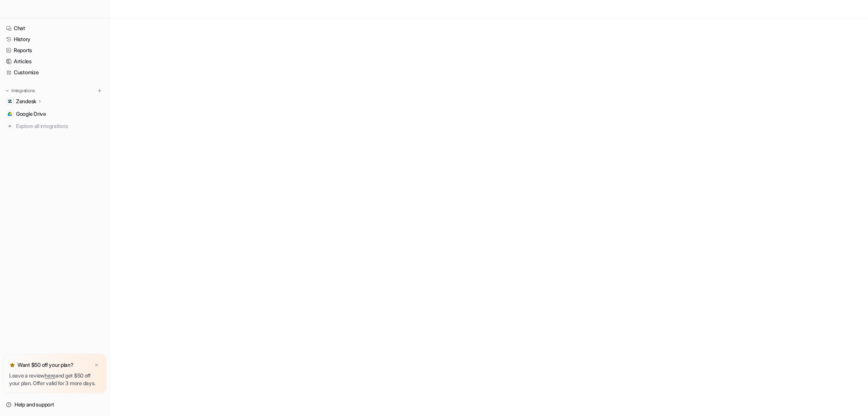 The height and width of the screenshot is (416, 868). What do you see at coordinates (50, 376) in the screenshot?
I see `a: here` at bounding box center [50, 376].